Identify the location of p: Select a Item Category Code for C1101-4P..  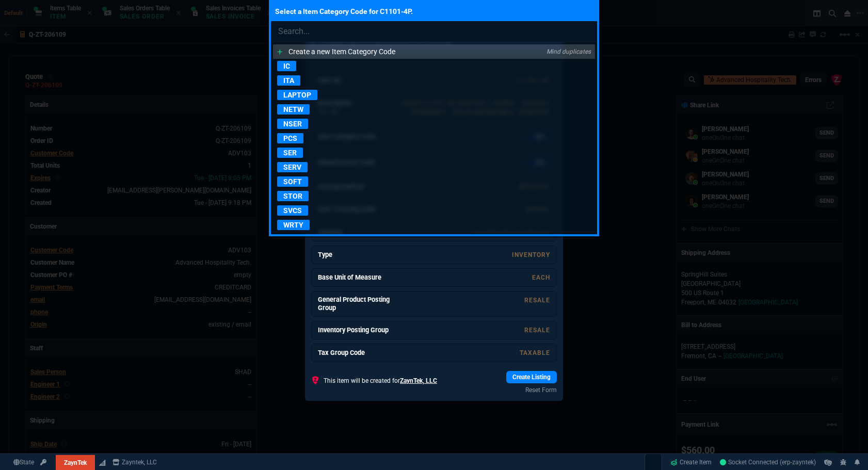
(434, 11).